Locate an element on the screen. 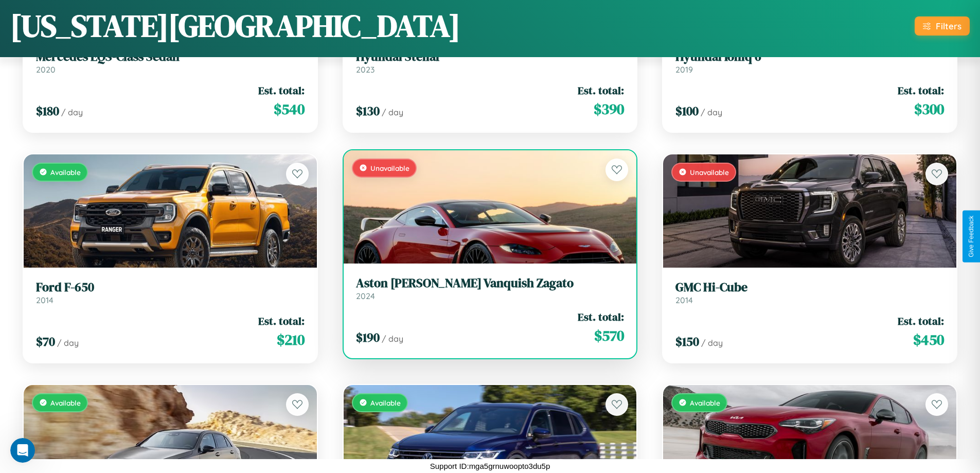  span: $ 300 is located at coordinates (929, 110).